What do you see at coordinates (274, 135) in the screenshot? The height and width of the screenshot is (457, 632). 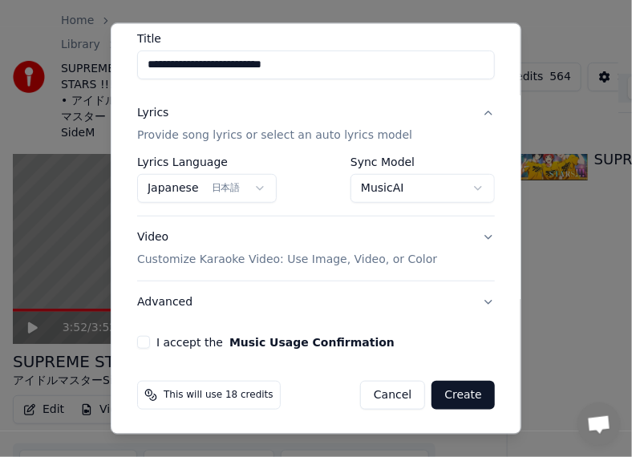 I see `p: Provide song lyrics or select an auto lyrics model` at bounding box center [274, 135].